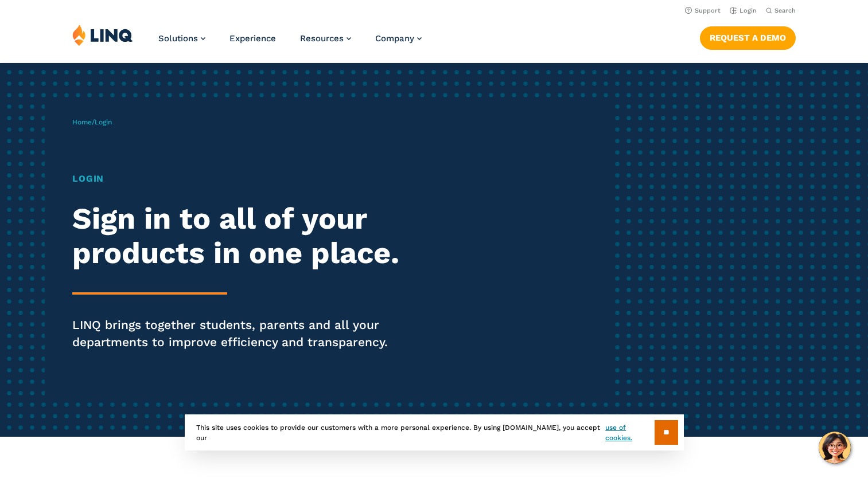  I want to click on nav: Primary Navigation, so click(289, 43).